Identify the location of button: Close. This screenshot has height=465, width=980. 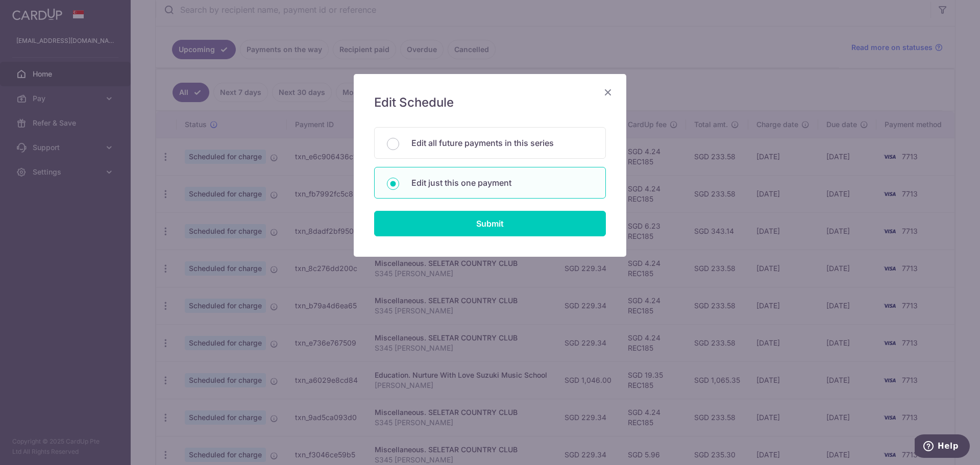
(608, 93).